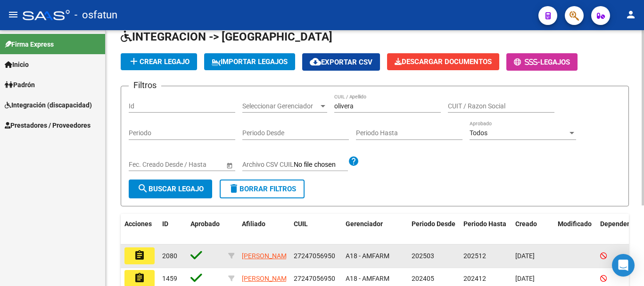  I want to click on span: Borrar Filtros, so click(262, 189).